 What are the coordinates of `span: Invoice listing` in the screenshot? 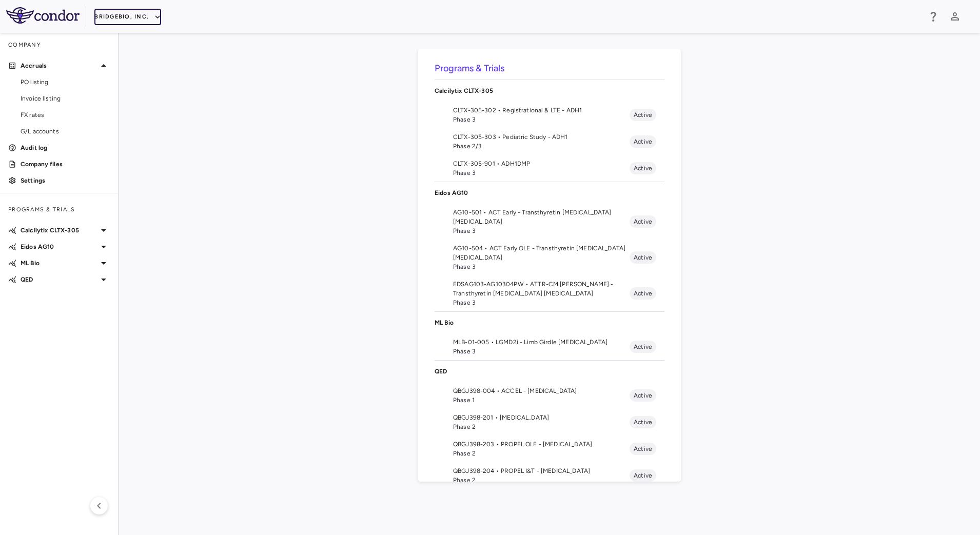 It's located at (65, 98).